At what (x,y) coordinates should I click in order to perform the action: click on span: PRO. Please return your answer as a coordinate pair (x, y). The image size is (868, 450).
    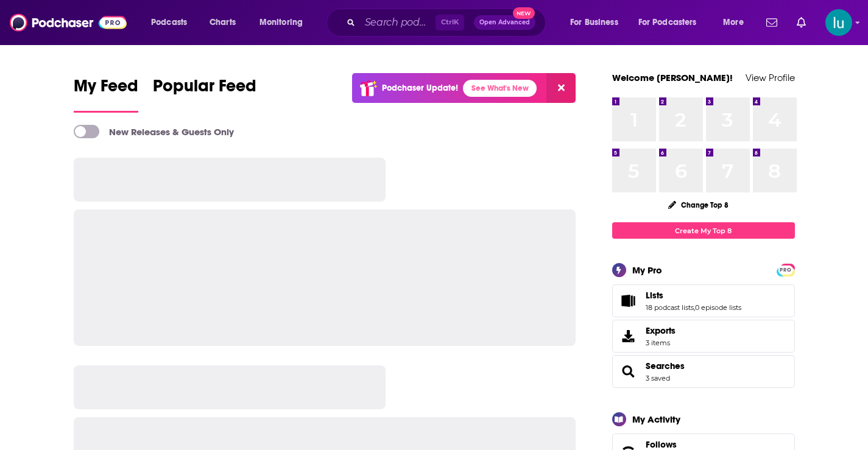
    Looking at the image, I should click on (786, 270).